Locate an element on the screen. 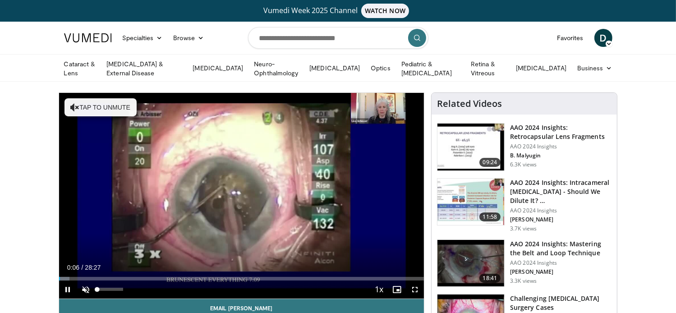 The height and width of the screenshot is (313, 676). button: Fullscreen is located at coordinates (415, 290).